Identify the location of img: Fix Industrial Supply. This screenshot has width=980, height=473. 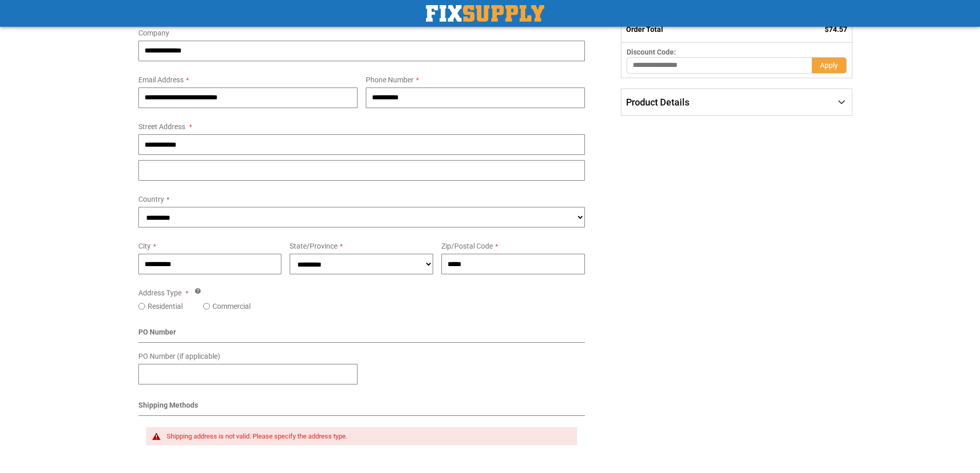
(485, 13).